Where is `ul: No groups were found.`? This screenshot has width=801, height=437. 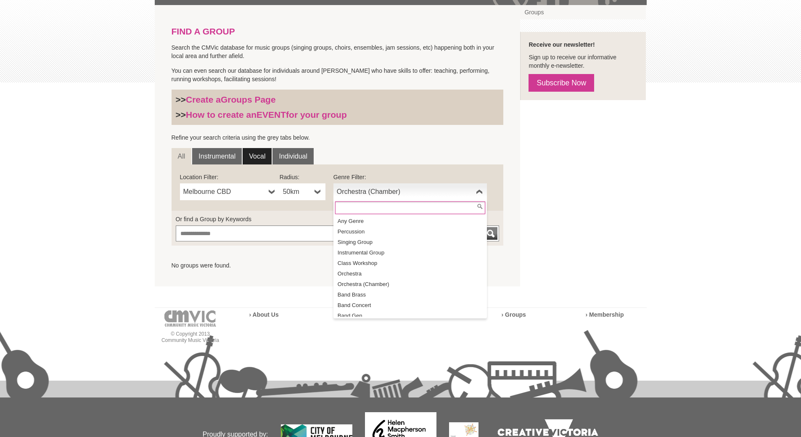
ul: No groups were found. is located at coordinates (337, 265).